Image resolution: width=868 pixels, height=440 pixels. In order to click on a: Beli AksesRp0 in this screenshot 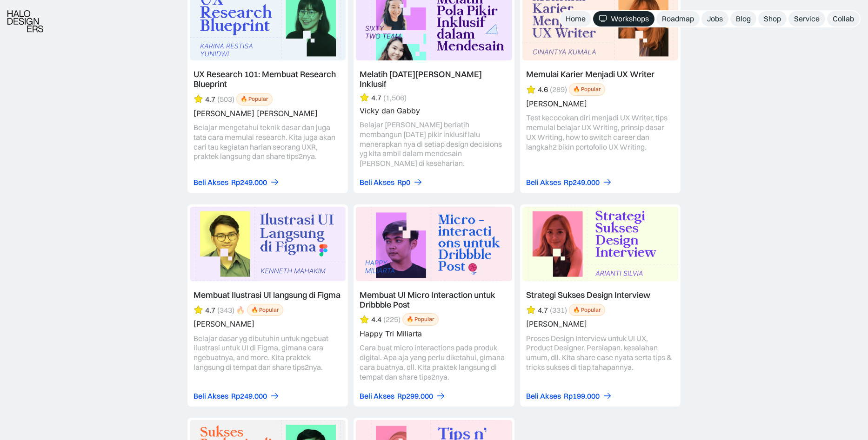, I will do `click(391, 182)`.